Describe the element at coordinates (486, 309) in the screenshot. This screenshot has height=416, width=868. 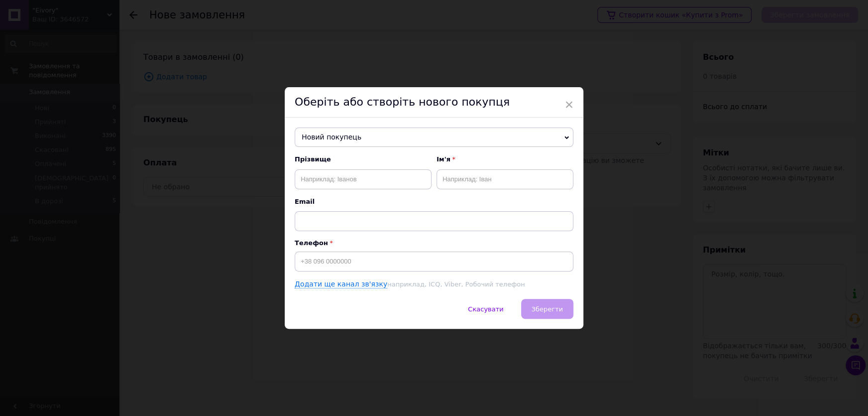
I see `span: Скасувати` at that location.